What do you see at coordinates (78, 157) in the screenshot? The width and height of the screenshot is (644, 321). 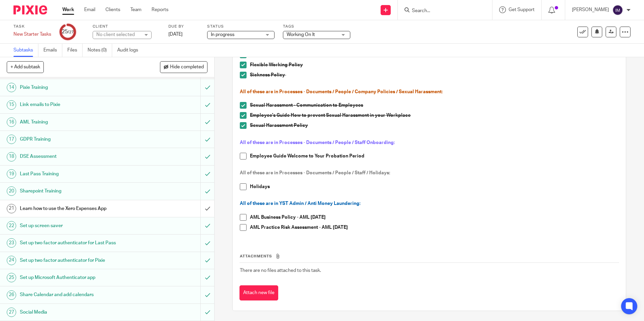 I see `h1: DSE Assessment` at bounding box center [78, 157].